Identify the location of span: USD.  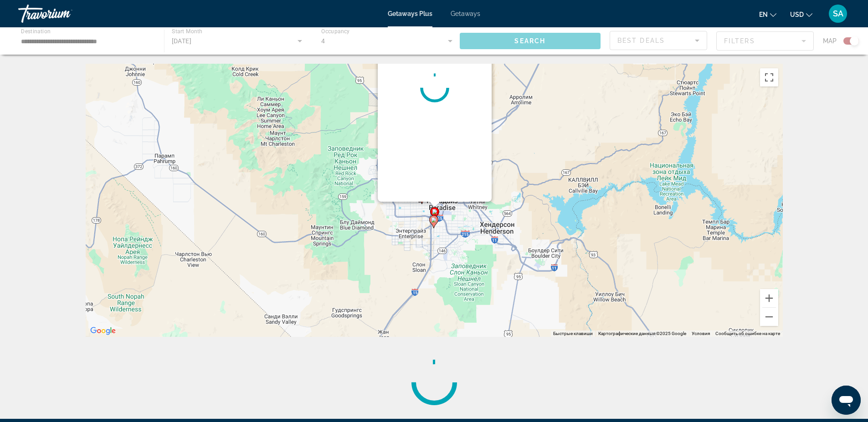
(797, 15).